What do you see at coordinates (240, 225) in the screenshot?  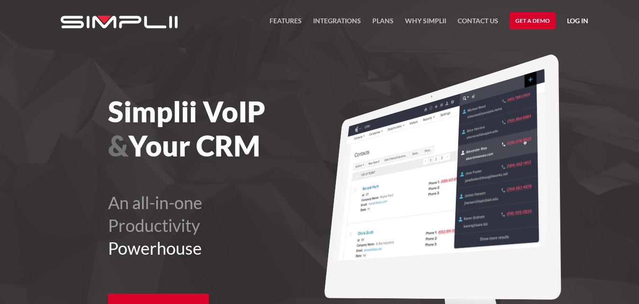 I see `h2: An all-in-one Productivity` at bounding box center [240, 225].